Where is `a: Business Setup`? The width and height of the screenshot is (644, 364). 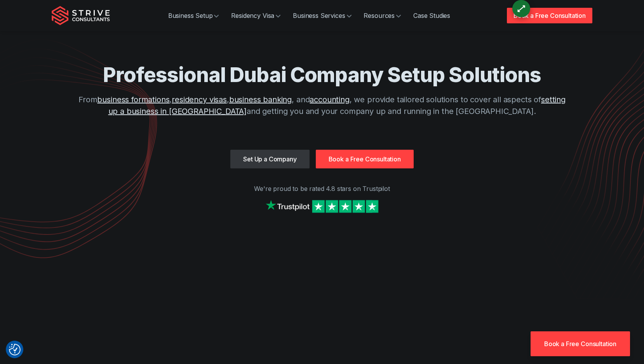 a: Business Setup is located at coordinates (194, 15).